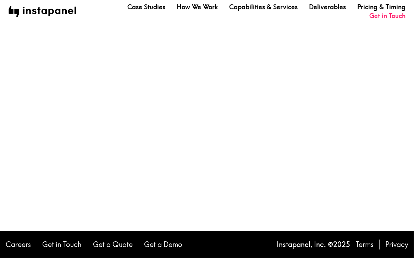 This screenshot has width=414, height=258. What do you see at coordinates (327, 7) in the screenshot?
I see `a: Deliverables` at bounding box center [327, 7].